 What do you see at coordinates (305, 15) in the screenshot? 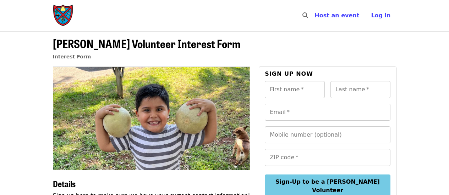
I see `i: search icon` at bounding box center [305, 15].